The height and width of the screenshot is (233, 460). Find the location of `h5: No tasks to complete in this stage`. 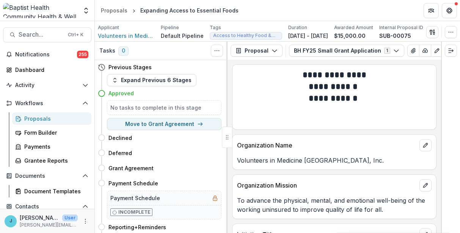

h5: No tasks to complete in this stage is located at coordinates (164, 108).